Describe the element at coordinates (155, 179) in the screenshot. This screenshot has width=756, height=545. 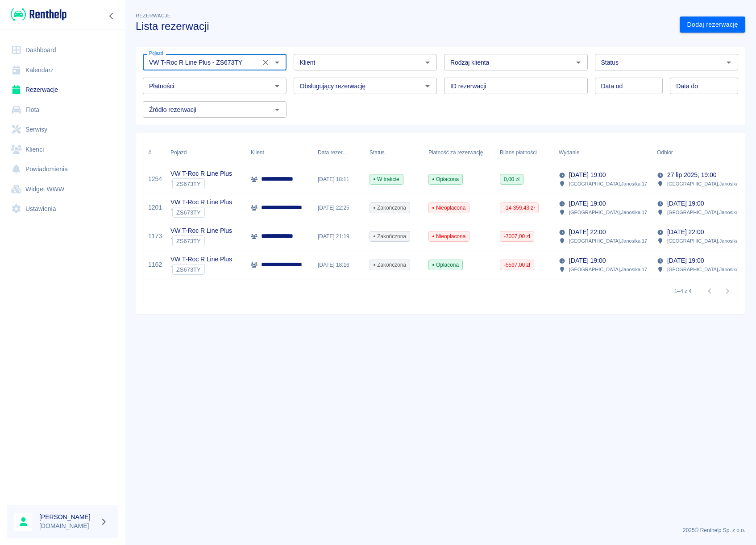
I see `a: 1254` at that location.